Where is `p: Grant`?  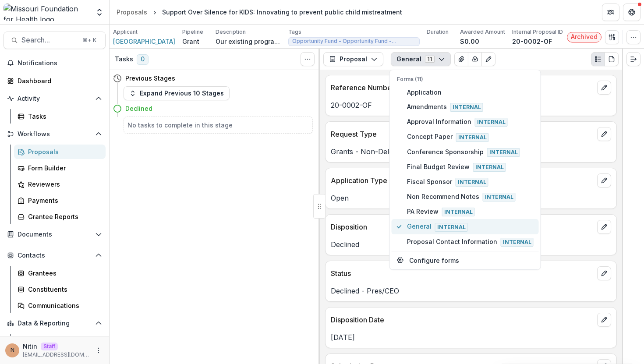
p: Grant is located at coordinates (191, 41).